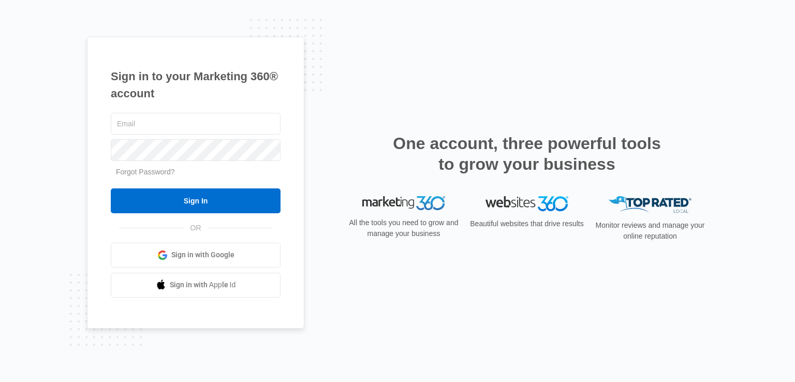 This screenshot has width=795, height=382. I want to click on span: OR, so click(196, 228).